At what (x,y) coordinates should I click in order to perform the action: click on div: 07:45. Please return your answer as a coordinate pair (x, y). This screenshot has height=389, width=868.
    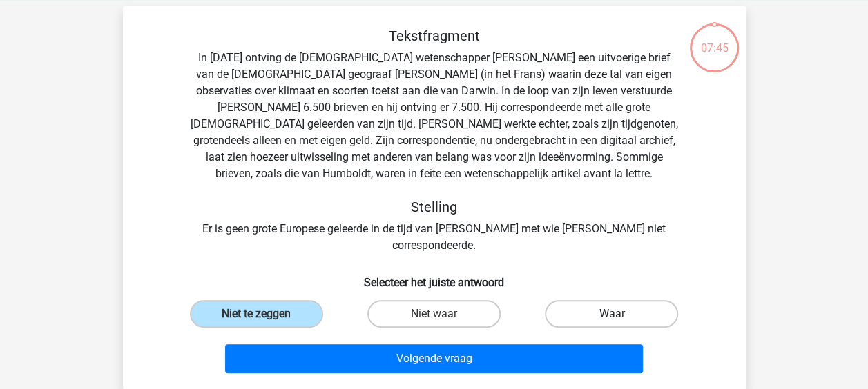
    Looking at the image, I should click on (715, 39).